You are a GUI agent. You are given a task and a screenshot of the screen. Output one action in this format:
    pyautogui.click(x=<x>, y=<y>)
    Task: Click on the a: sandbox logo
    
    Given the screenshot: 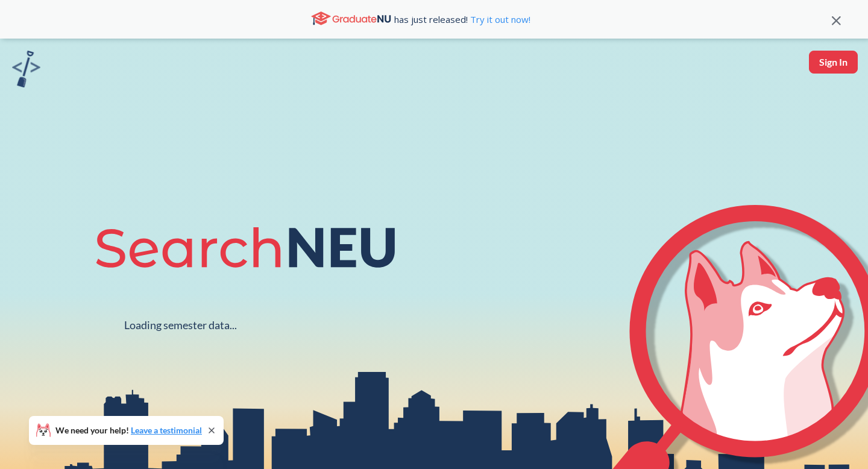 What is the action you would take?
    pyautogui.click(x=26, y=70)
    